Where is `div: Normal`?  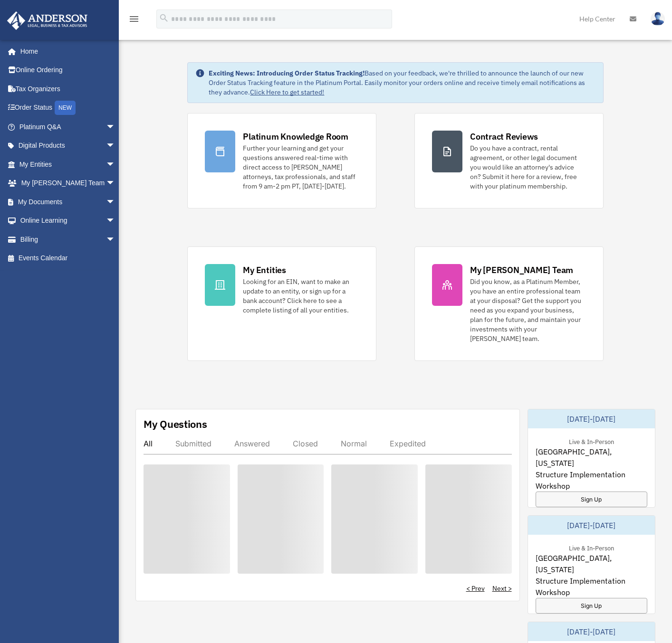
div: Normal is located at coordinates (354, 444).